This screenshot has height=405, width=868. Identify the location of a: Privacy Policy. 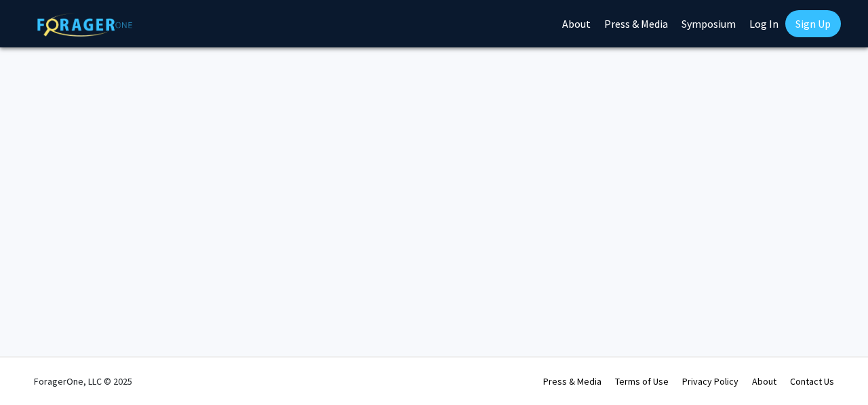
(710, 381).